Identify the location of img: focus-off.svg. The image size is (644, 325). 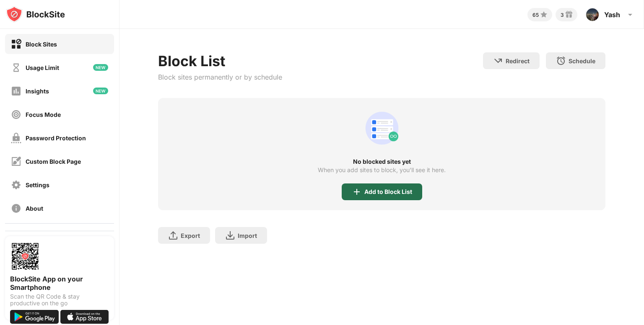
(16, 114).